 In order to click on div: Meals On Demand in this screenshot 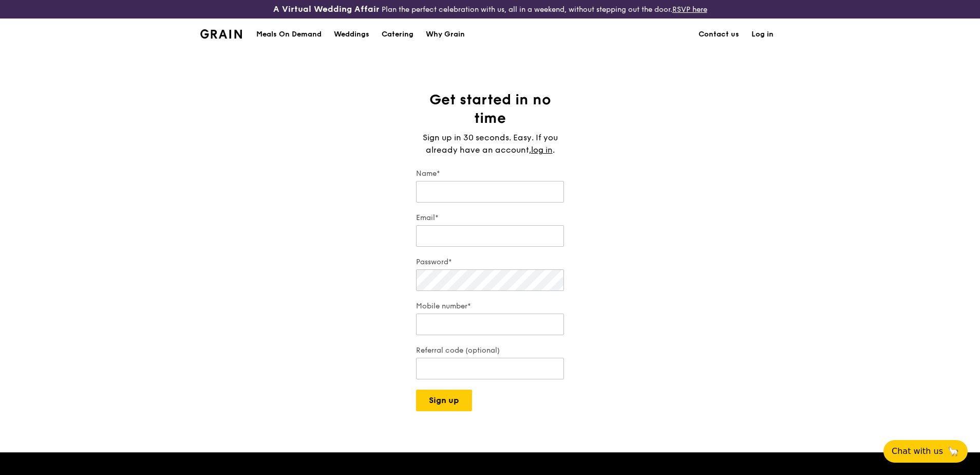, I will do `click(289, 34)`.